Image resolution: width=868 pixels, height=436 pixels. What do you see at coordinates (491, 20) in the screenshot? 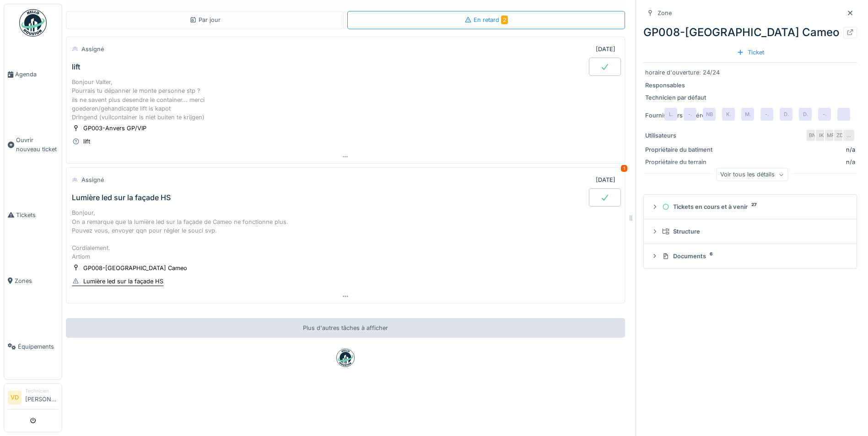
I see `span: En retard` at bounding box center [491, 20].